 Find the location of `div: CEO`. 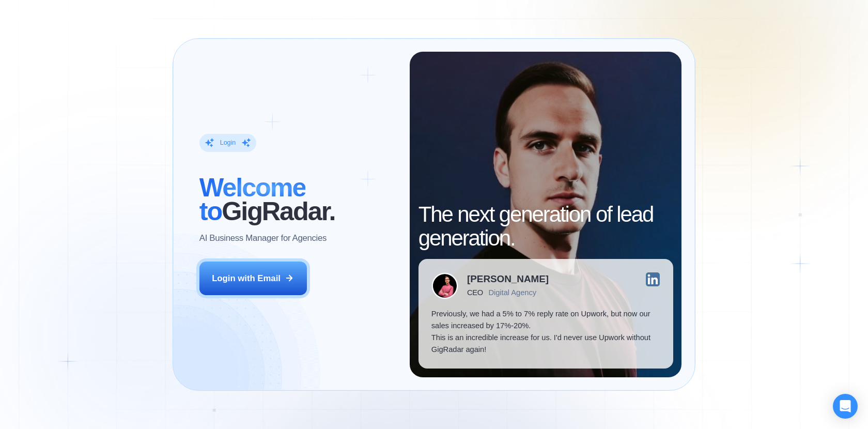

div: CEO is located at coordinates (475, 293).